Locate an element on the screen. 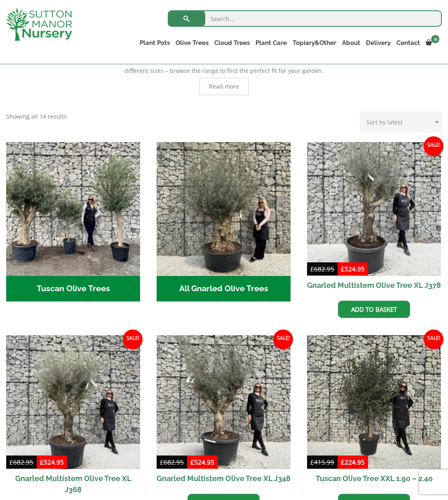 Image resolution: width=448 pixels, height=500 pixels. h2: Tuscan Olive Trees is located at coordinates (73, 289).